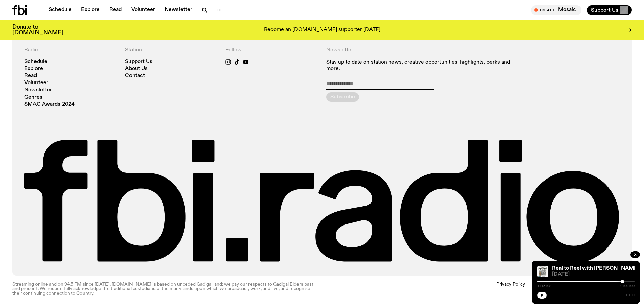 The height and width of the screenshot is (308, 644). What do you see at coordinates (50, 105) in the screenshot?
I see `a: SMAC Awards 2024` at bounding box center [50, 105].